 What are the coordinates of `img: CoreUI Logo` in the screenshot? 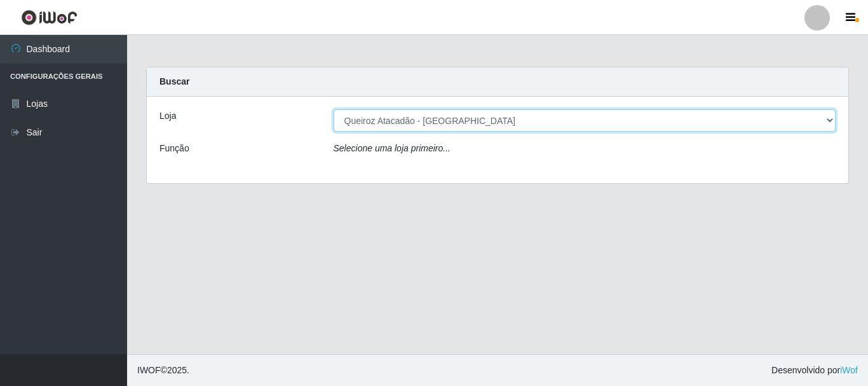 It's located at (49, 17).